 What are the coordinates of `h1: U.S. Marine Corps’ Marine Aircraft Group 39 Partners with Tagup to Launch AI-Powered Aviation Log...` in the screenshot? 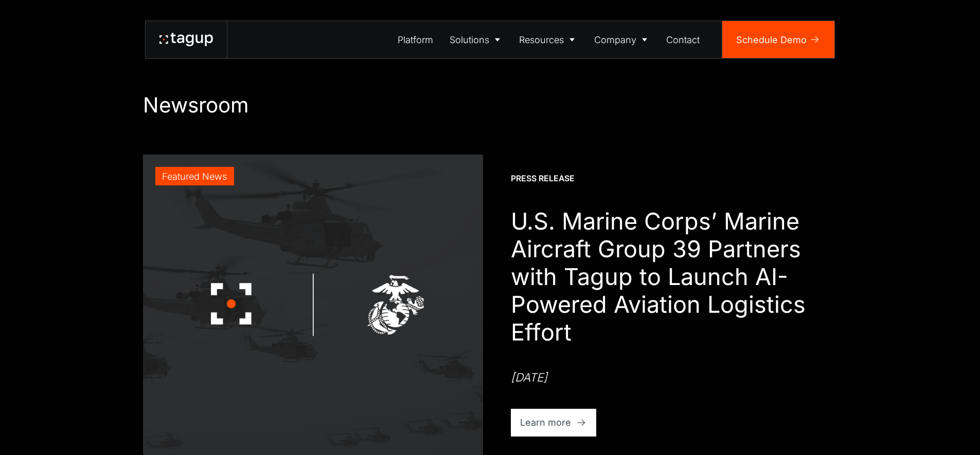 It's located at (674, 277).